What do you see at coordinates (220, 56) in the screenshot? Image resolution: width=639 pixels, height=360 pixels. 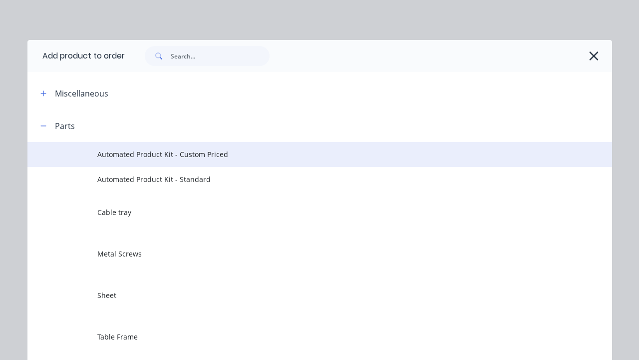 I see `input: Search...` at bounding box center [220, 56].